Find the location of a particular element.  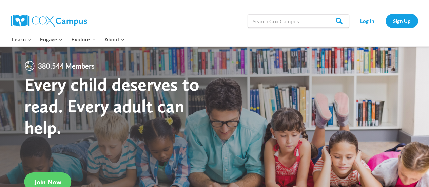

nav: Primary Navigation is located at coordinates (69, 39).